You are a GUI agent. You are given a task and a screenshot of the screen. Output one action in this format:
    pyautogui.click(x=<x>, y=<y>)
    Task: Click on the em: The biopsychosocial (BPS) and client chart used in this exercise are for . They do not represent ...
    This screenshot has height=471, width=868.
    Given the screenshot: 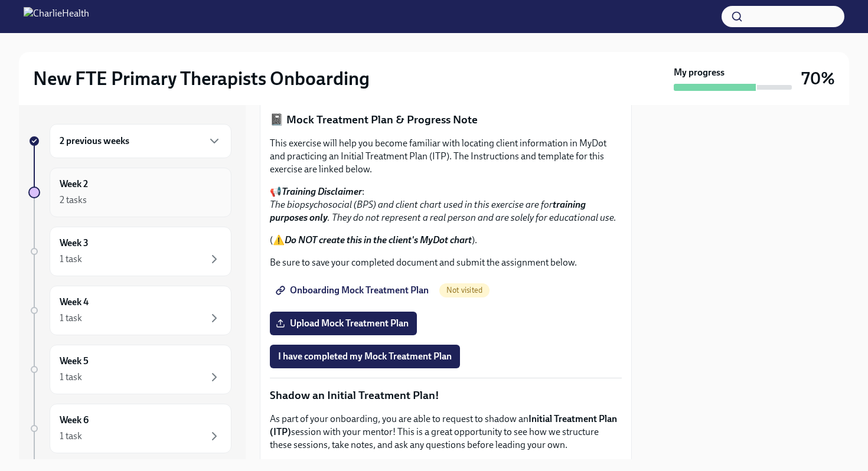 What is the action you would take?
    pyautogui.click(x=443, y=211)
    